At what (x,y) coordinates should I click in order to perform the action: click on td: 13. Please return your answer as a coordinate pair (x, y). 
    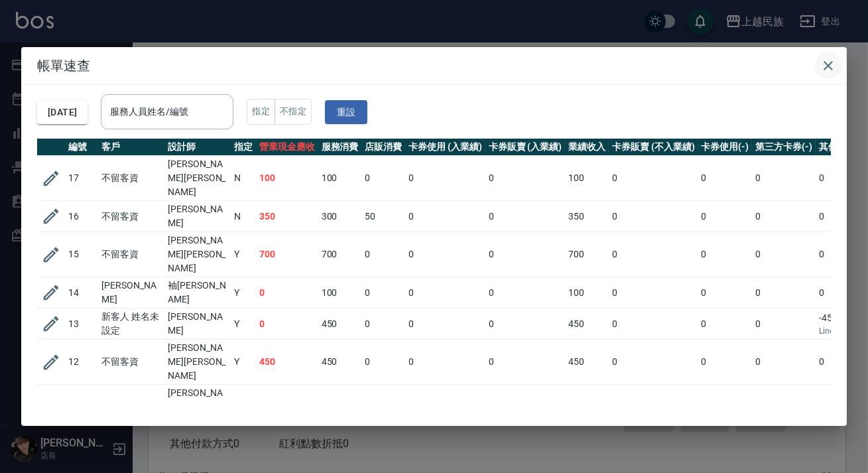
    Looking at the image, I should click on (82, 324).